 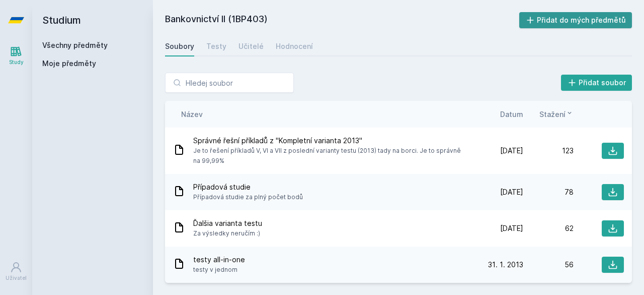 What do you see at coordinates (597, 82) in the screenshot?
I see `button: Přidat soubor` at bounding box center [597, 82].